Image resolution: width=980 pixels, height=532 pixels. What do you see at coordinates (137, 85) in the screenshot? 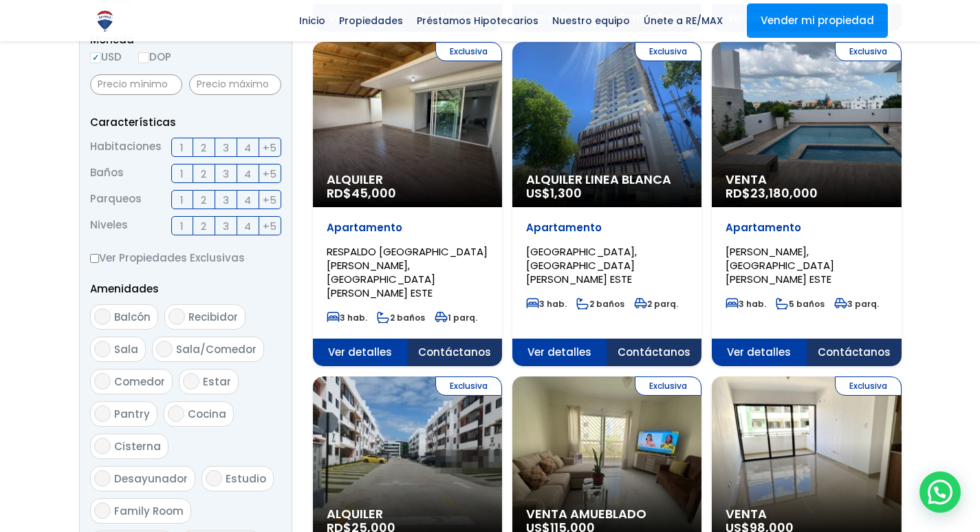
I see `input: Precio mínimo` at bounding box center [137, 85].